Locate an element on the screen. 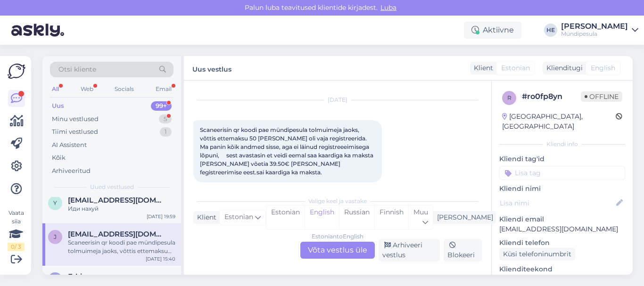 The height and width of the screenshot is (286, 644). p: Kliendi nimi is located at coordinates (562, 189).